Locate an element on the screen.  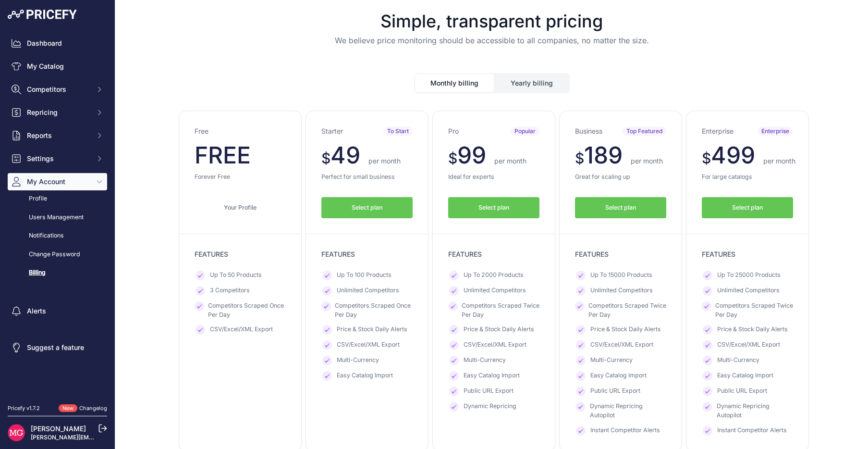
span: Up To 100 Products is located at coordinates (364, 275).